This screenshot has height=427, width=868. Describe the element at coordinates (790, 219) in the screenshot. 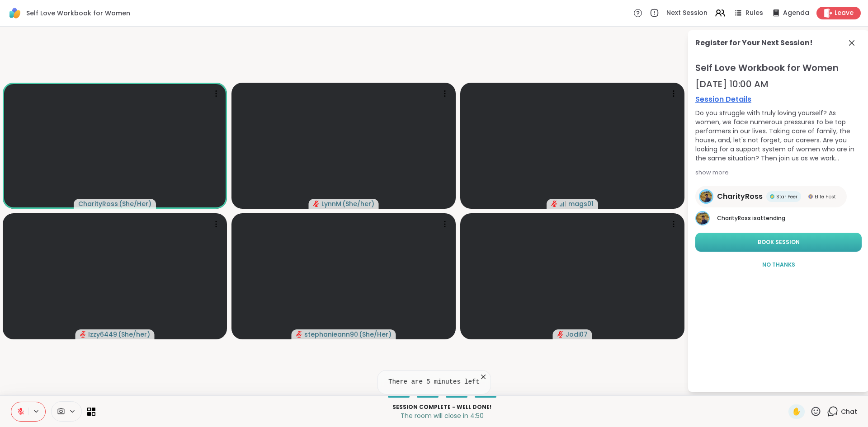

I see `p: is attending` at that location.